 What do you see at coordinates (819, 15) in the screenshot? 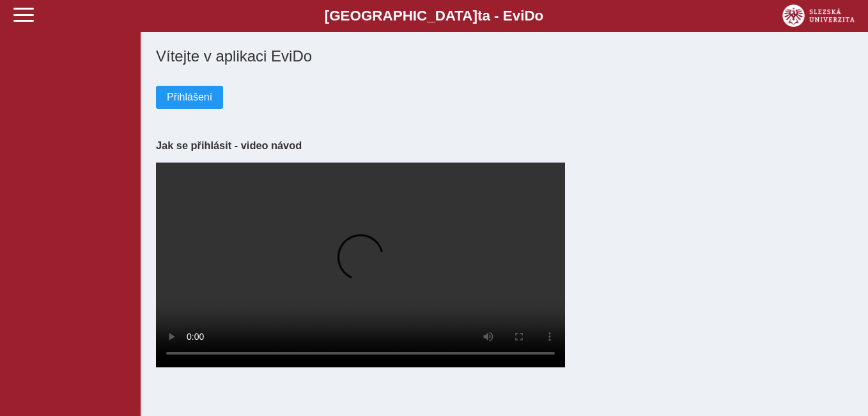
I see `img: logo_web_su.png` at bounding box center [819, 15].